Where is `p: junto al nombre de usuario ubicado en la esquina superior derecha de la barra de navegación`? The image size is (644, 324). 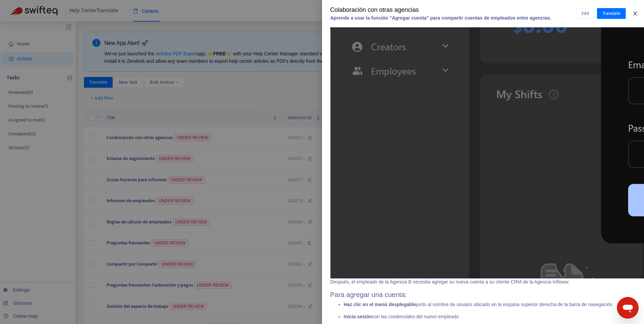 p: junto al nombre de usuario ubicado en la esquina superior derecha de la barra de navegación is located at coordinates (490, 304).